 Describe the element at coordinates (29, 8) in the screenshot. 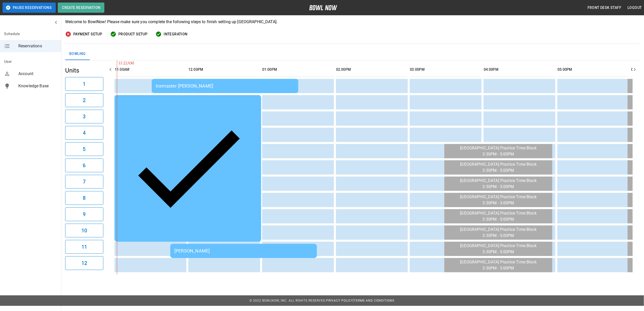

I see `button: Pause Reservations` at that location.